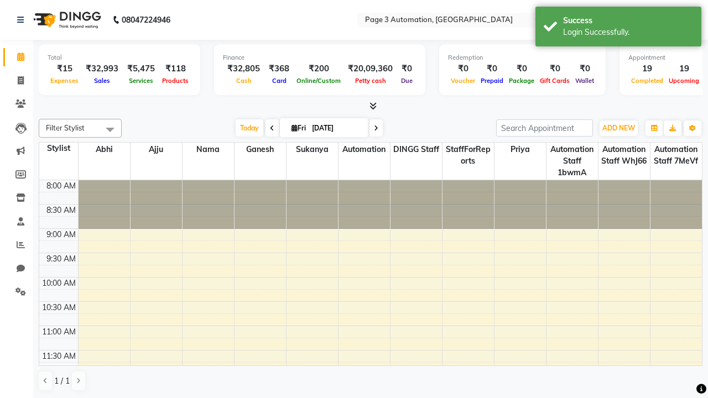 The width and height of the screenshot is (708, 398). What do you see at coordinates (62, 381) in the screenshot?
I see `span: 1 / 1` at bounding box center [62, 381].